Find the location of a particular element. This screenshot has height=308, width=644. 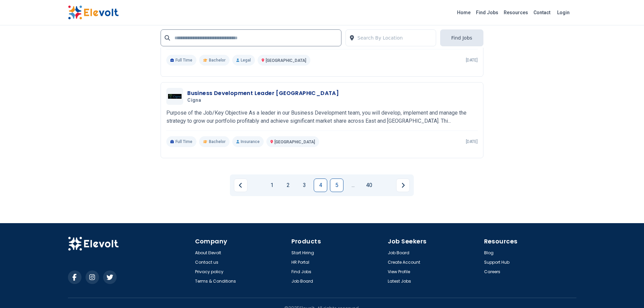

a: Next page is located at coordinates (403, 185).